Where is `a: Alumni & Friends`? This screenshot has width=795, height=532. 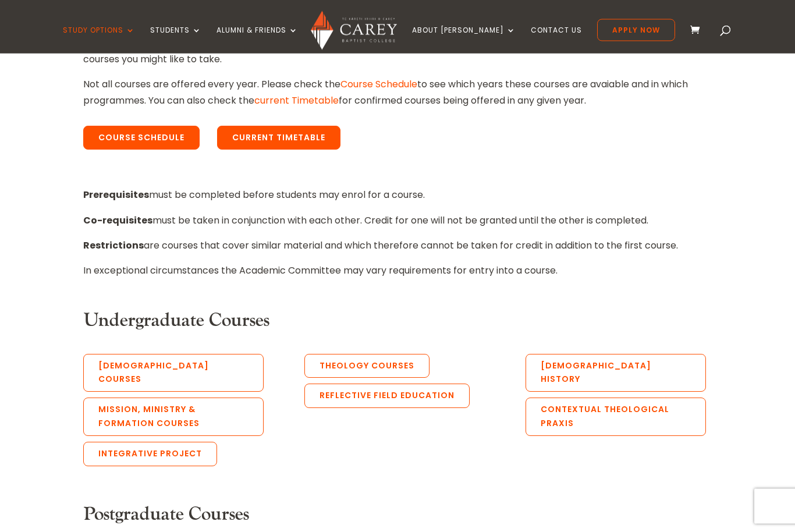
a: Alumni & Friends is located at coordinates (258, 39).